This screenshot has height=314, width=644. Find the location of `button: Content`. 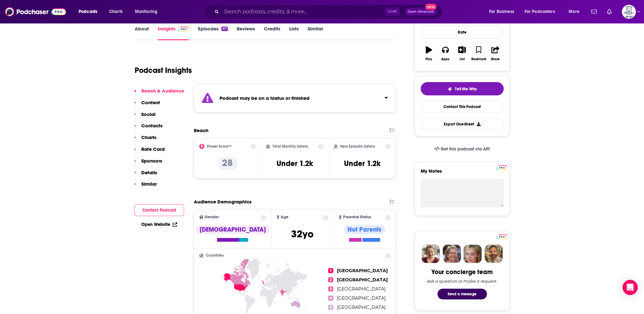

button: Content is located at coordinates (147, 105).